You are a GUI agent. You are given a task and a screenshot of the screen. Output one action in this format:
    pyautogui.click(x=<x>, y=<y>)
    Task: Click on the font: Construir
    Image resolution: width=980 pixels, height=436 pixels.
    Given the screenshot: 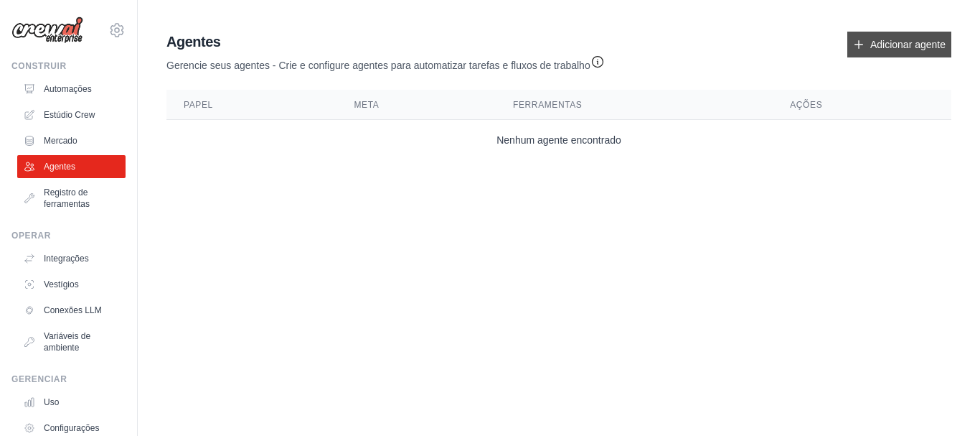 What is the action you would take?
    pyautogui.click(x=39, y=66)
    